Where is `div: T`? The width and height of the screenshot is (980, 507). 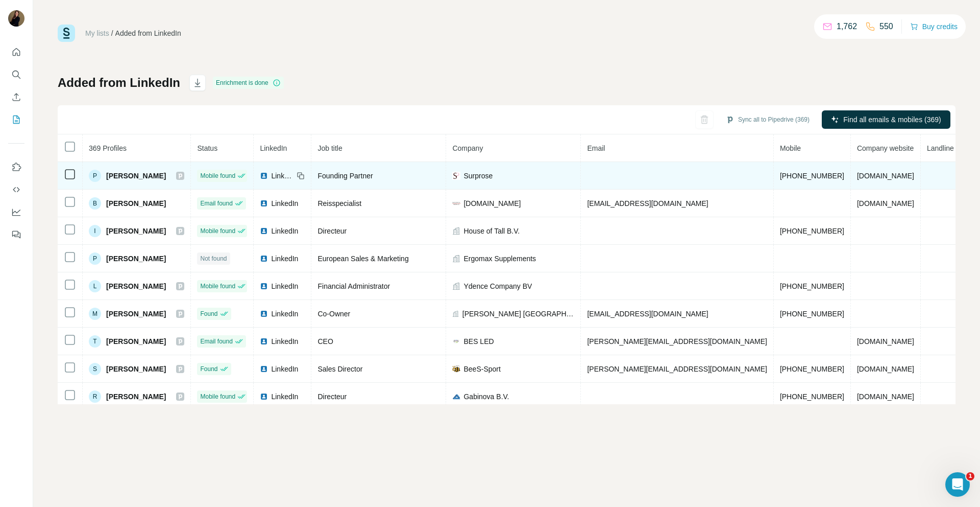 div: T is located at coordinates (95, 341).